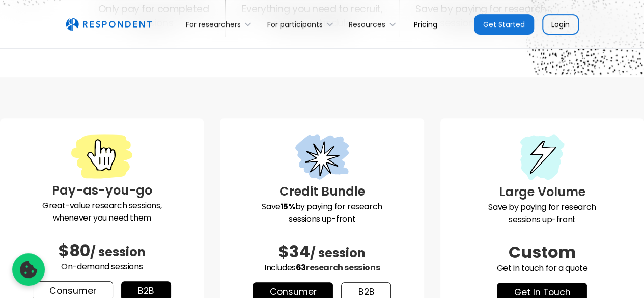 The width and height of the screenshot is (644, 298). Describe the element at coordinates (288, 206) in the screenshot. I see `strong: 15%` at that location.